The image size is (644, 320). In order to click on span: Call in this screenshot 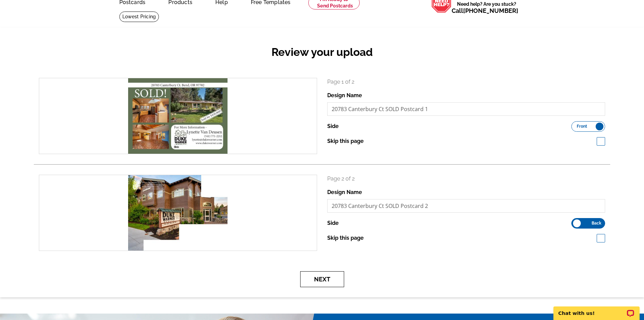, I will do `click(485, 10)`.